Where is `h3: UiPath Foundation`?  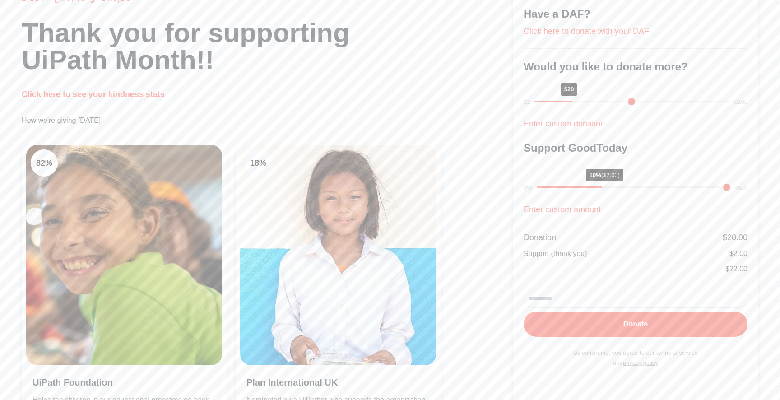
h3: UiPath Foundation is located at coordinates (124, 382).